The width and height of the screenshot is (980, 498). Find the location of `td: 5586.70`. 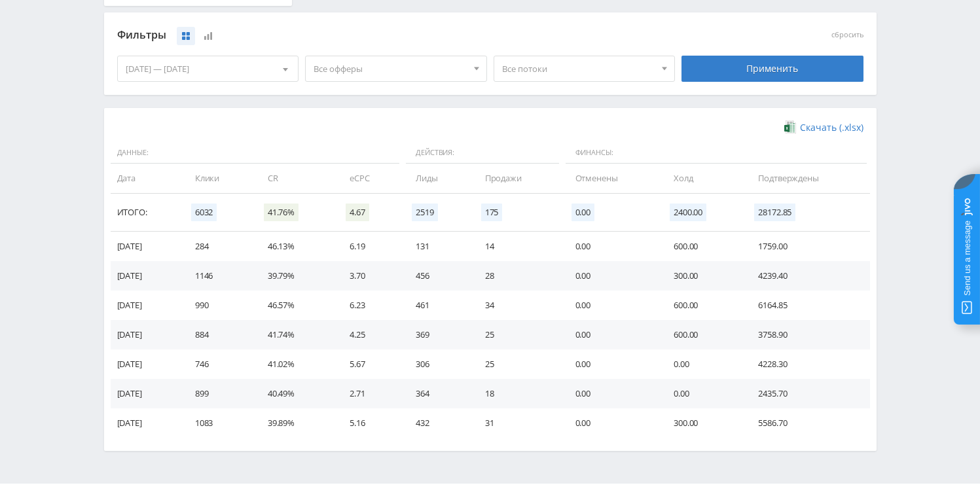

td: 5586.70 is located at coordinates (807, 423).